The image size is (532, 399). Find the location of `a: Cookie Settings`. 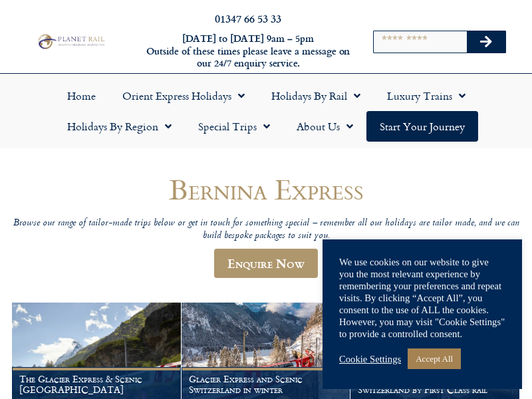

a: Cookie Settings is located at coordinates (369, 359).